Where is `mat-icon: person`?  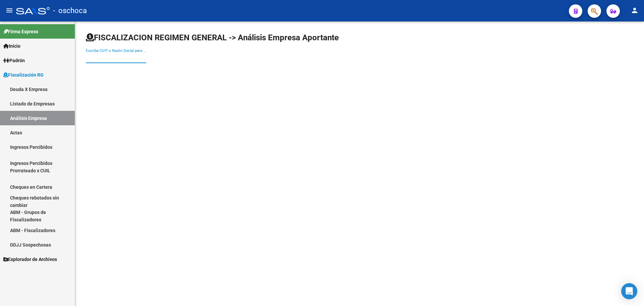 mat-icon: person is located at coordinates (635, 11).